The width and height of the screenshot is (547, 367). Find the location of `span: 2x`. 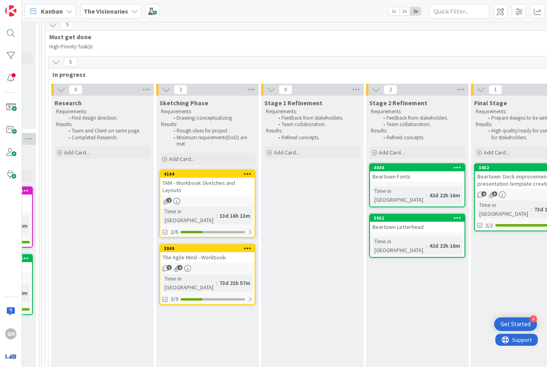

span: 2x is located at coordinates (404, 11).